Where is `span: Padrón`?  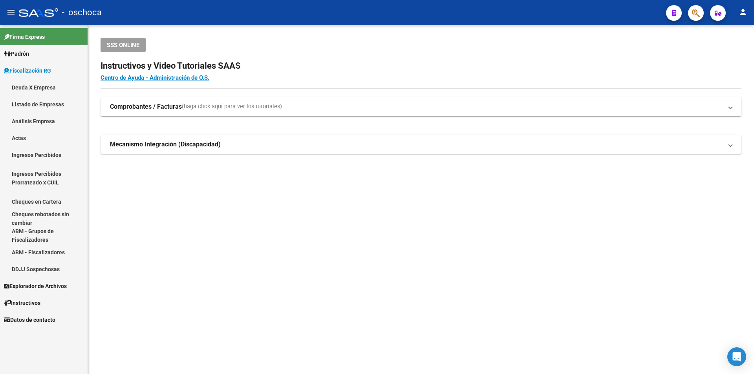 span: Padrón is located at coordinates (16, 54).